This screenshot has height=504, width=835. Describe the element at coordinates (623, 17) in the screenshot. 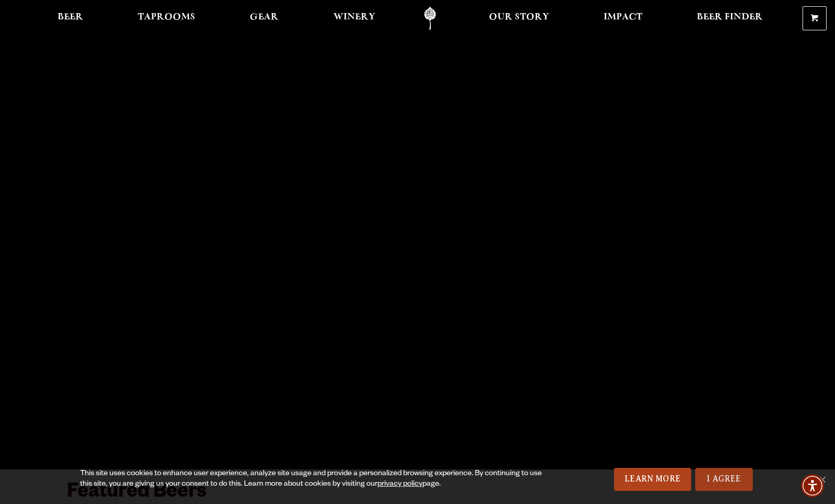

I see `span: Impact` at that location.